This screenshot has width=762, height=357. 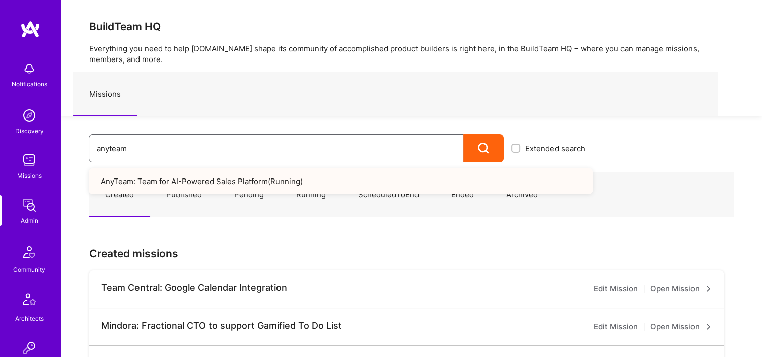 What do you see at coordinates (119, 194) in the screenshot?
I see `a: Created` at bounding box center [119, 194].